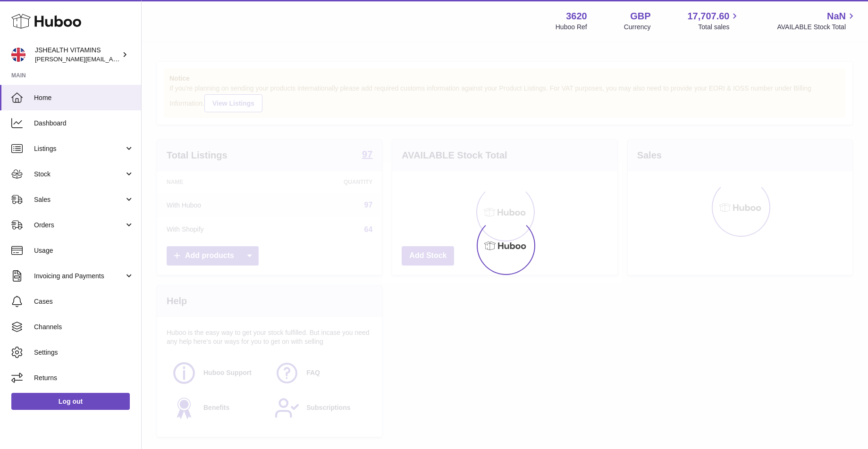 This screenshot has width=868, height=449. Describe the element at coordinates (84, 327) in the screenshot. I see `span: Channels` at that location.